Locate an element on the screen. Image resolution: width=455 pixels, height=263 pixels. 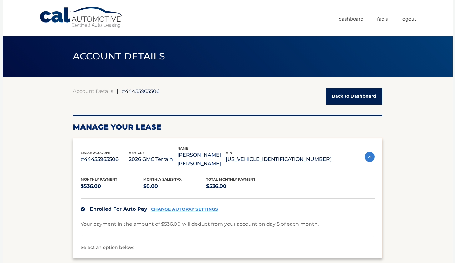
span: name is located at coordinates (183, 148).